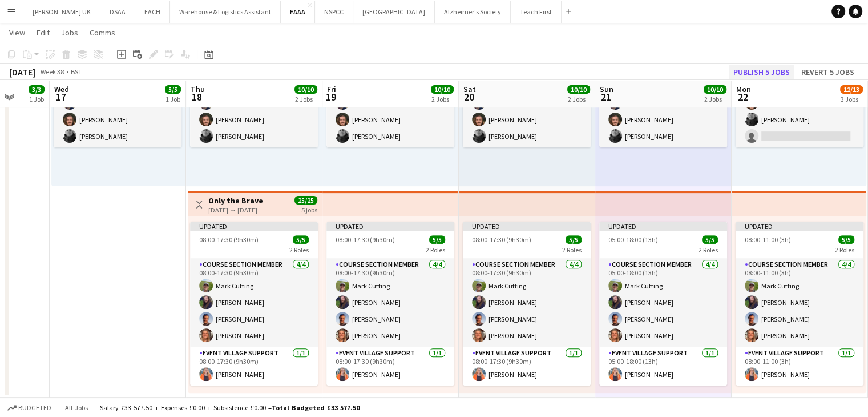 The height and width of the screenshot is (417, 868). What do you see at coordinates (333, 11) in the screenshot?
I see `button: NSPCC` at bounding box center [333, 11].